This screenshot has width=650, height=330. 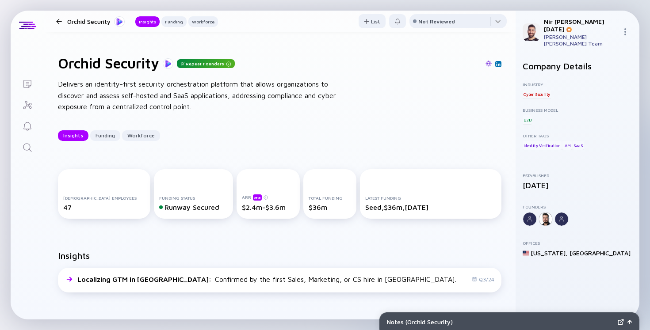 What do you see at coordinates (74, 256) in the screenshot?
I see `h2: Insights` at bounding box center [74, 256].